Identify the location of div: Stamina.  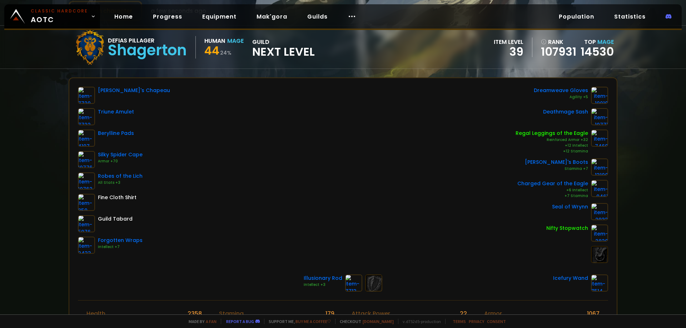
(231, 314).